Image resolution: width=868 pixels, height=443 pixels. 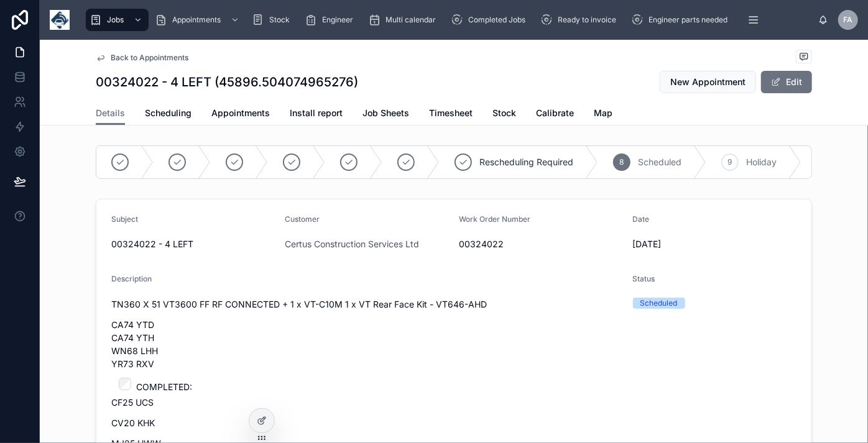 What do you see at coordinates (849, 20) in the screenshot?
I see `span: FA` at bounding box center [849, 20].